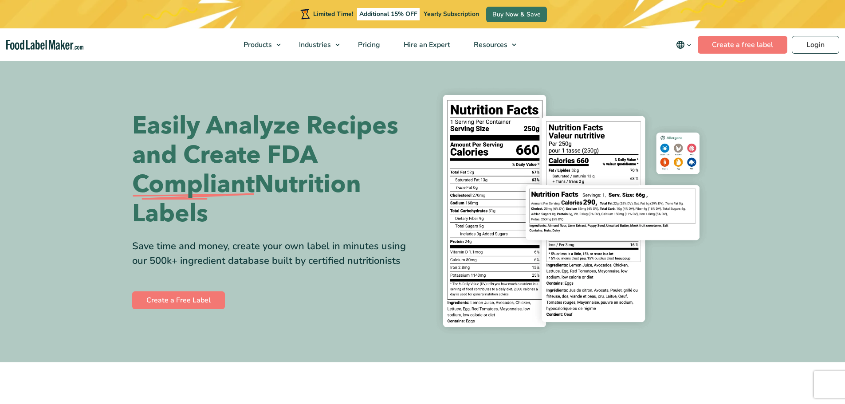  I want to click on span: Pricing, so click(368, 45).